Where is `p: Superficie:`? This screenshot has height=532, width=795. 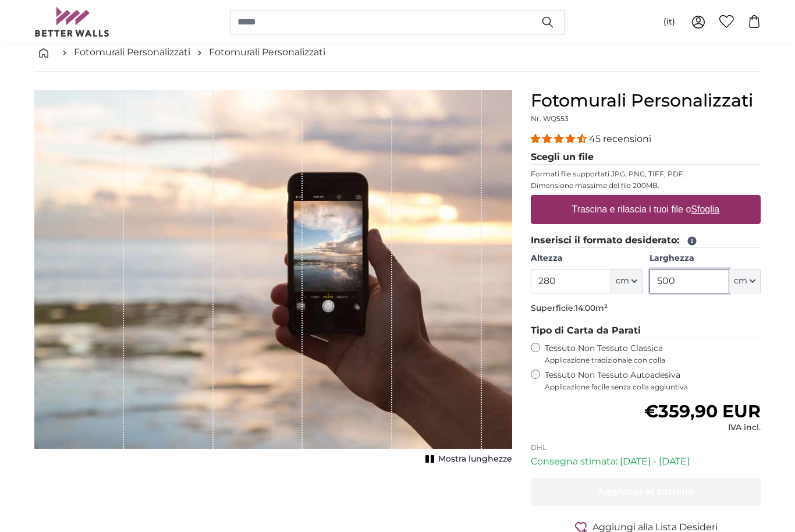 p: Superficie: is located at coordinates (645, 309).